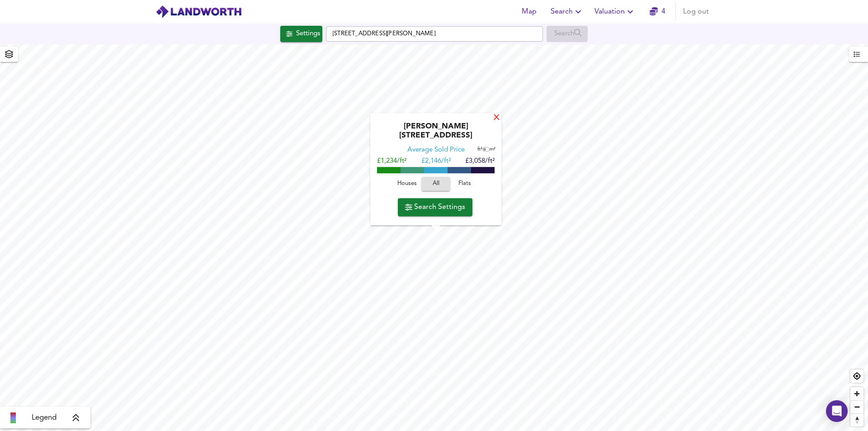 The width and height of the screenshot is (868, 431). I want to click on button: Find my location, so click(857, 376).